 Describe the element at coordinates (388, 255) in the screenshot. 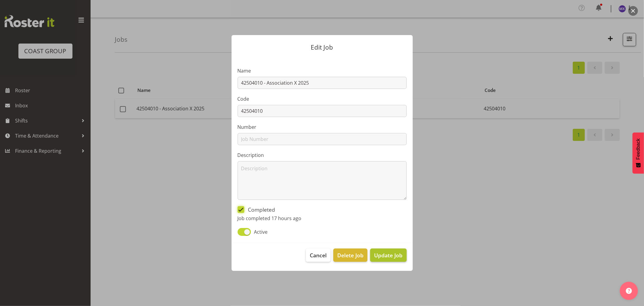

I see `button: Update Job` at that location.